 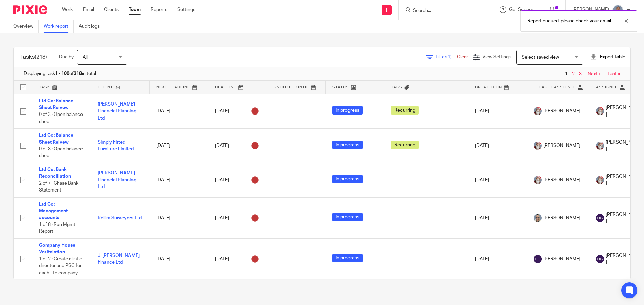 I want to click on b: 218, so click(x=78, y=74).